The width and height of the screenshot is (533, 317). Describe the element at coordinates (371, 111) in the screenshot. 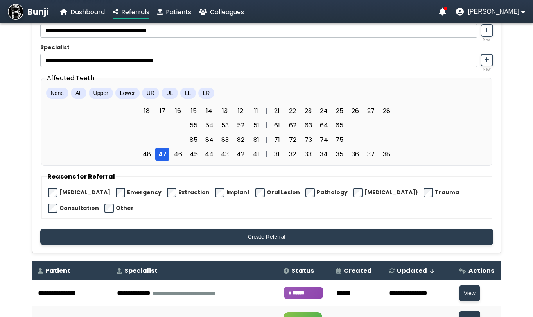

I see `span: 27` at that location.